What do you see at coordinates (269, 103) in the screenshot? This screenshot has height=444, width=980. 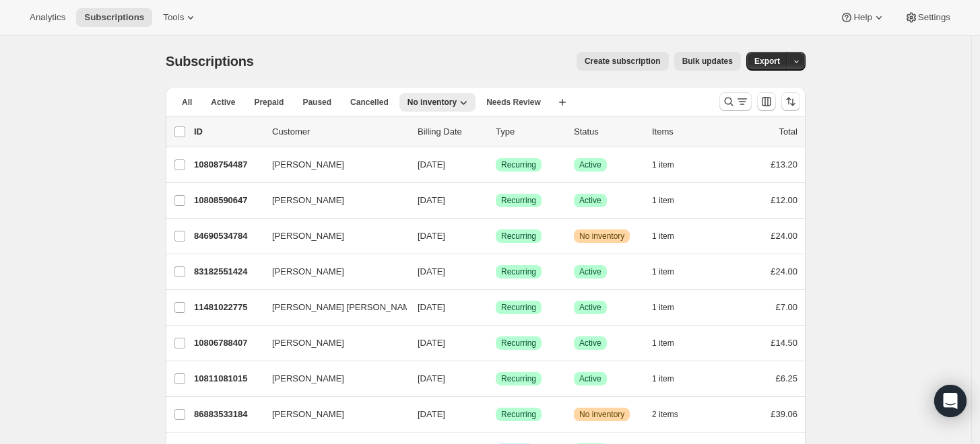 I see `span: Prepaid` at bounding box center [269, 103].